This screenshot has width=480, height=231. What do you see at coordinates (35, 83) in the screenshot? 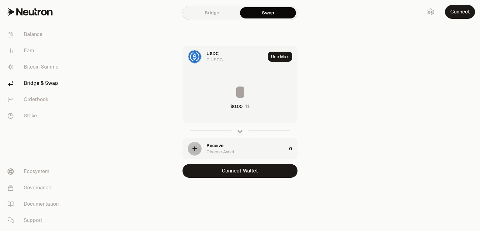
I see `a: Bridge & Swap` at bounding box center [35, 83].